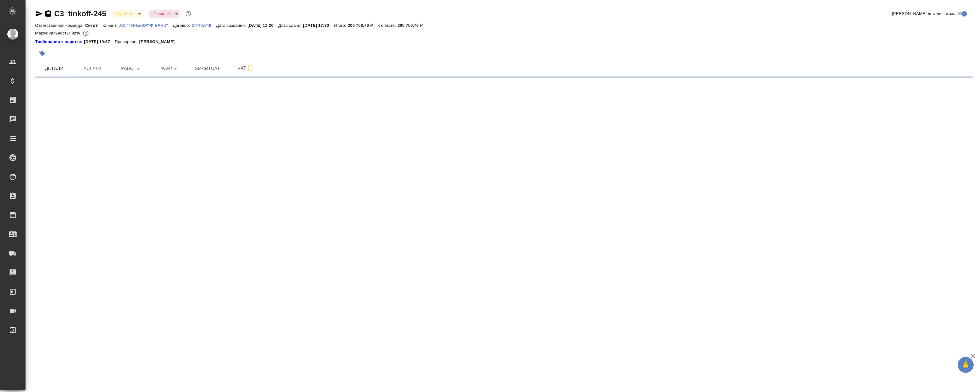  What do you see at coordinates (60, 25) in the screenshot?
I see `p: Ответственная команда:` at bounding box center [60, 25].